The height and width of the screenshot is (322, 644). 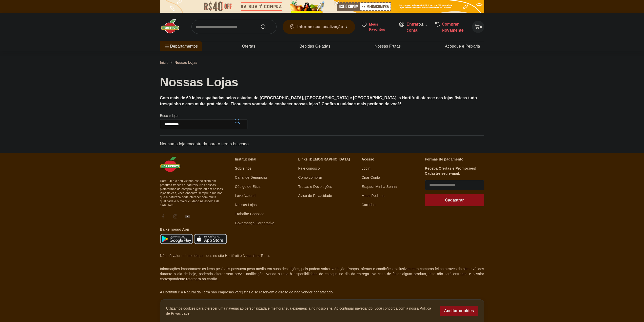 I want to click on span: Departamentos, so click(x=181, y=46).